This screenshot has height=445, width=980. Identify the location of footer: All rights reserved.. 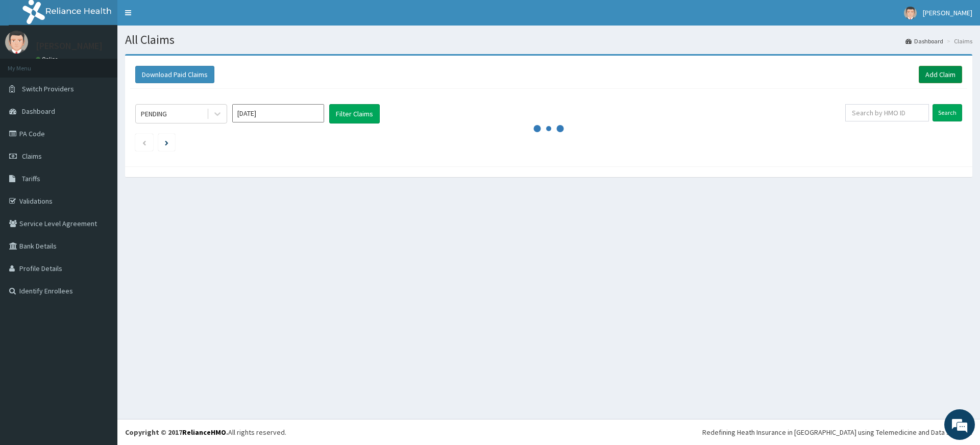
(549, 432).